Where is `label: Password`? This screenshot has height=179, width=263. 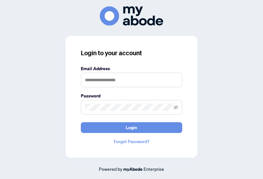 label: Password is located at coordinates (132, 96).